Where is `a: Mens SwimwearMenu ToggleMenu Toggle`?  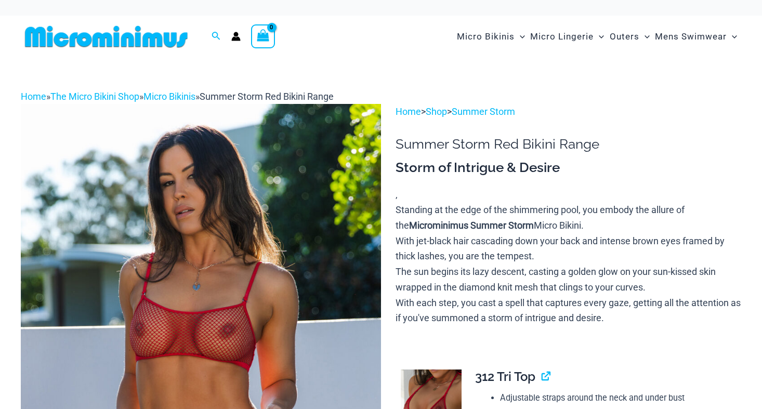
a: Mens SwimwearMenu ToggleMenu Toggle is located at coordinates (696, 36).